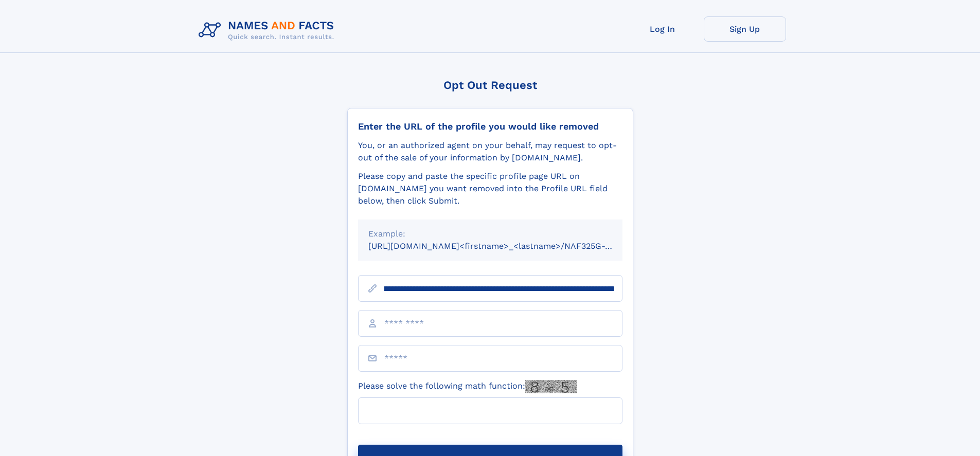 The image size is (980, 456). Describe the element at coordinates (269, 30) in the screenshot. I see `img: Logo Names and Facts` at that location.